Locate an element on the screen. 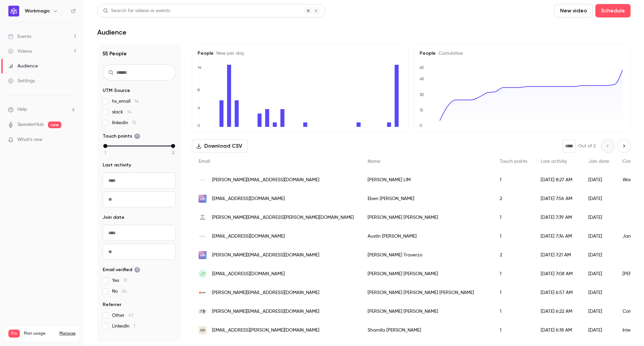 This screenshot has width=644, height=346. h1: 55 People is located at coordinates (139, 54).